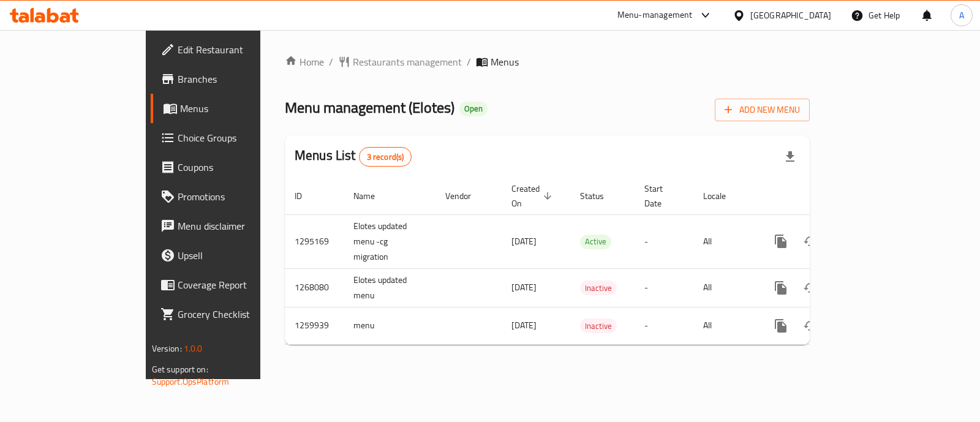 This screenshot has height=422, width=980. Describe the element at coordinates (230, 50) in the screenshot. I see `a: Edit Restaurant` at that location.